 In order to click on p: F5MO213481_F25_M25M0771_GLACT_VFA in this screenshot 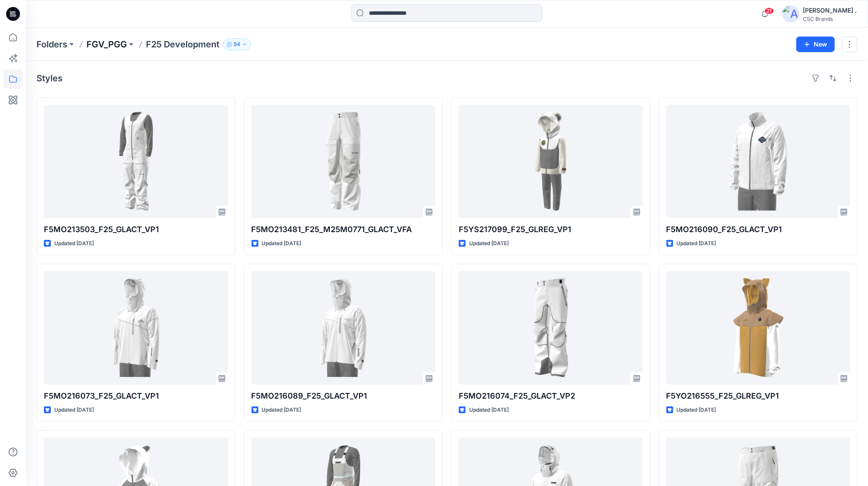, I will do `click(344, 230)`.